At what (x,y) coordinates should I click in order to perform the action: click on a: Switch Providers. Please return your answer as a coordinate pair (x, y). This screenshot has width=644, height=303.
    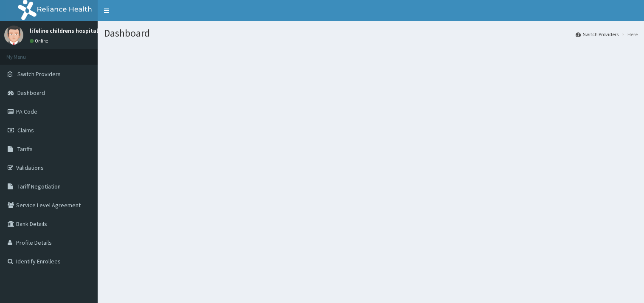
    Looking at the image, I should click on (597, 34).